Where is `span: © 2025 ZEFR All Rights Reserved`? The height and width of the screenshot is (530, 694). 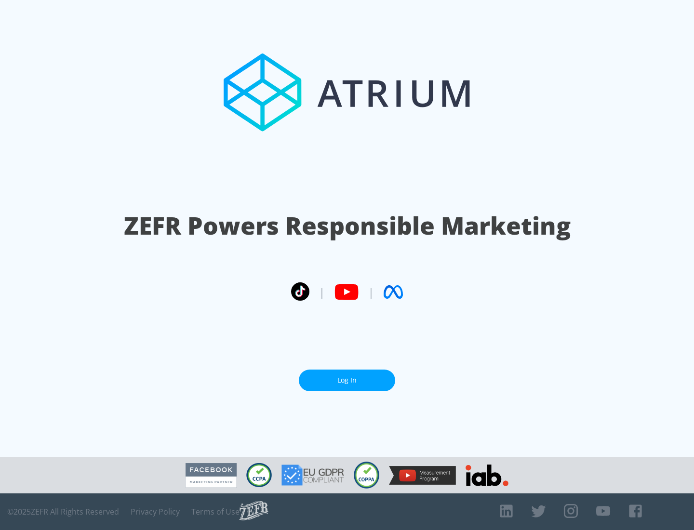 span: © 2025 ZEFR All Rights Reserved is located at coordinates (63, 512).